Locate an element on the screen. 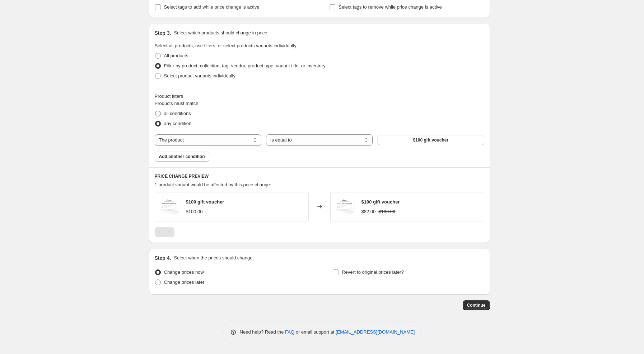  button: Continue is located at coordinates (477, 305).